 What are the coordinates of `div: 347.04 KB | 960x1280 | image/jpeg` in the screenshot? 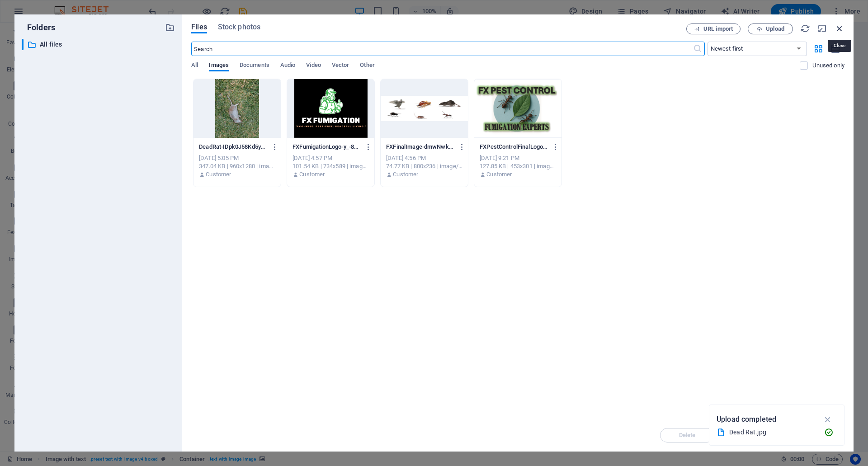 It's located at (237, 167).